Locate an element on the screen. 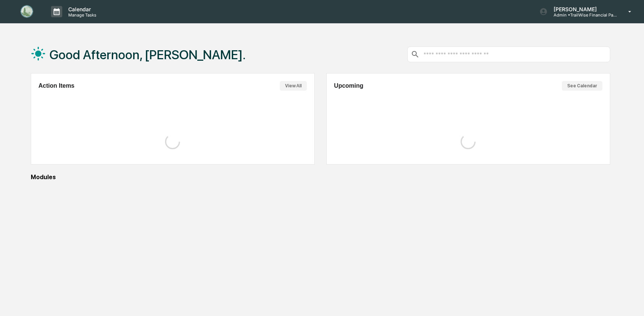 This screenshot has width=644, height=316. a: See Calendar is located at coordinates (582, 86).